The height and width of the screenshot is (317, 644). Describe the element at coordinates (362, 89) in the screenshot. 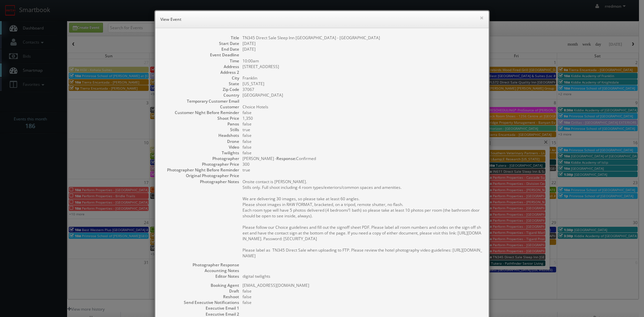

I see `dd: 37067` at that location.